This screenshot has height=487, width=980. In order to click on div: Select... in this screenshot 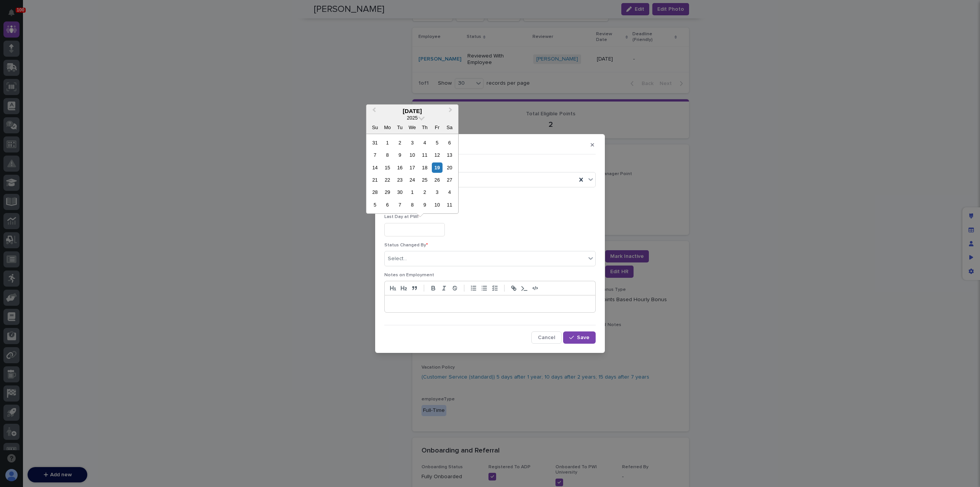, I will do `click(397, 259)`.